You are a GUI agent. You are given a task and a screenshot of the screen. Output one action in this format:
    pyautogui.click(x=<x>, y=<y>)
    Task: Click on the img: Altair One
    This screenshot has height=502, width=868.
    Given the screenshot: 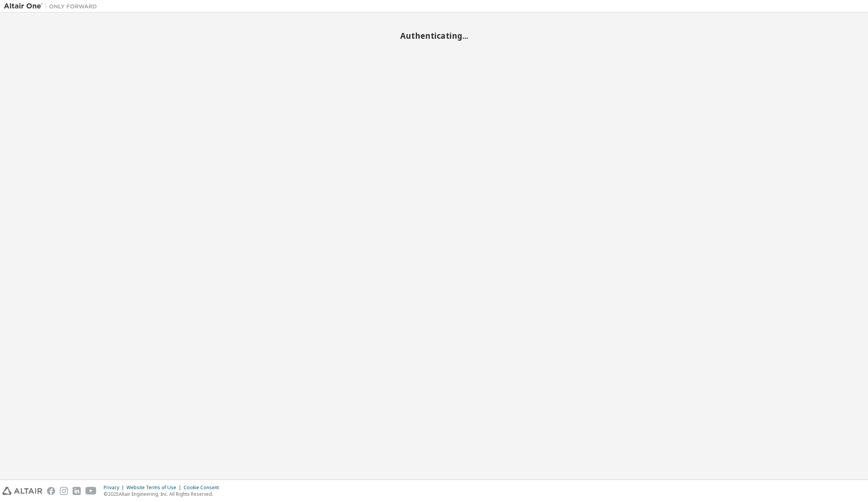 What is the action you would take?
    pyautogui.click(x=53, y=7)
    